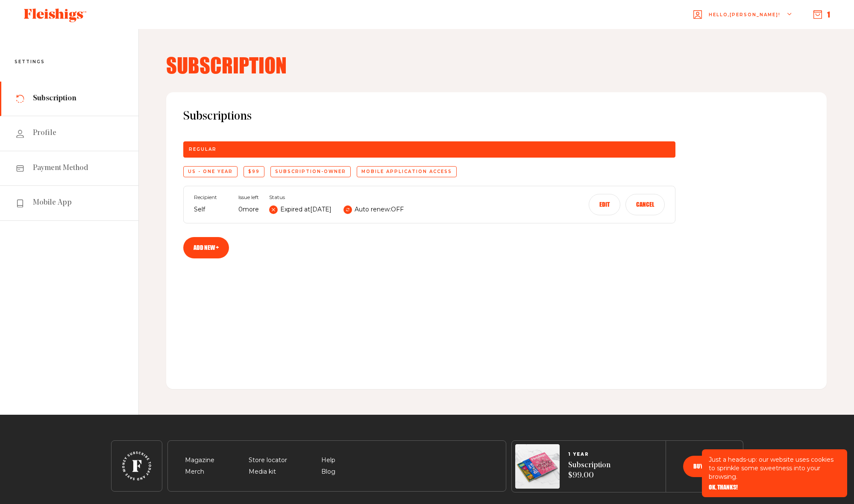 The height and width of the screenshot is (504, 854). What do you see at coordinates (60, 168) in the screenshot?
I see `span: Payment Method` at bounding box center [60, 168].